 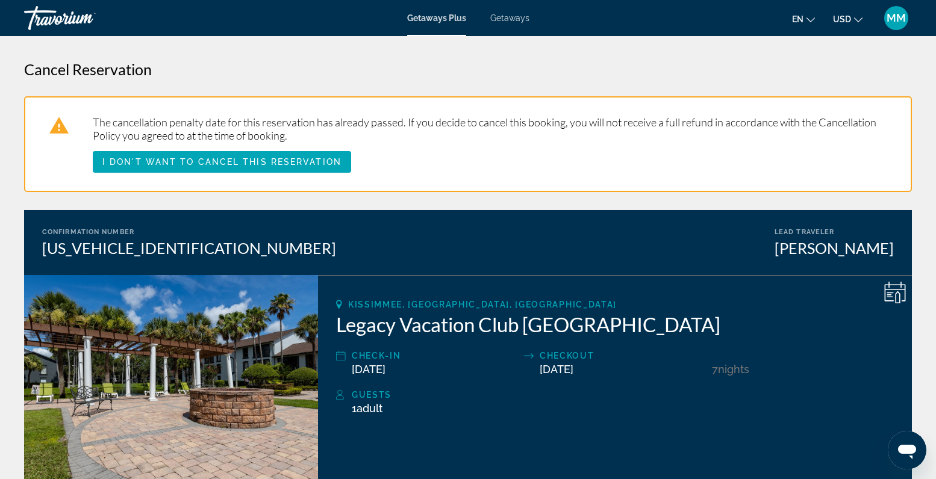 I want to click on a: Getaways, so click(x=509, y=18).